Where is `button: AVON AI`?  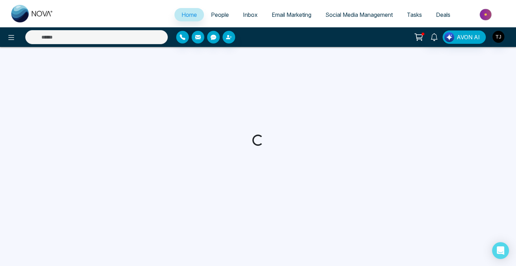
button: AVON AI is located at coordinates (464, 37).